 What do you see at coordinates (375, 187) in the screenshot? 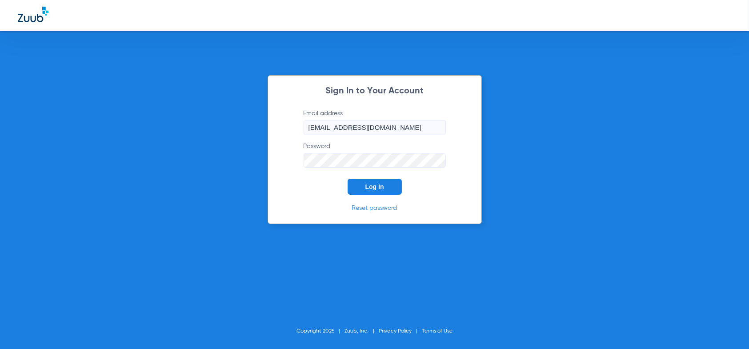
I see `button: Log In` at bounding box center [375, 187].